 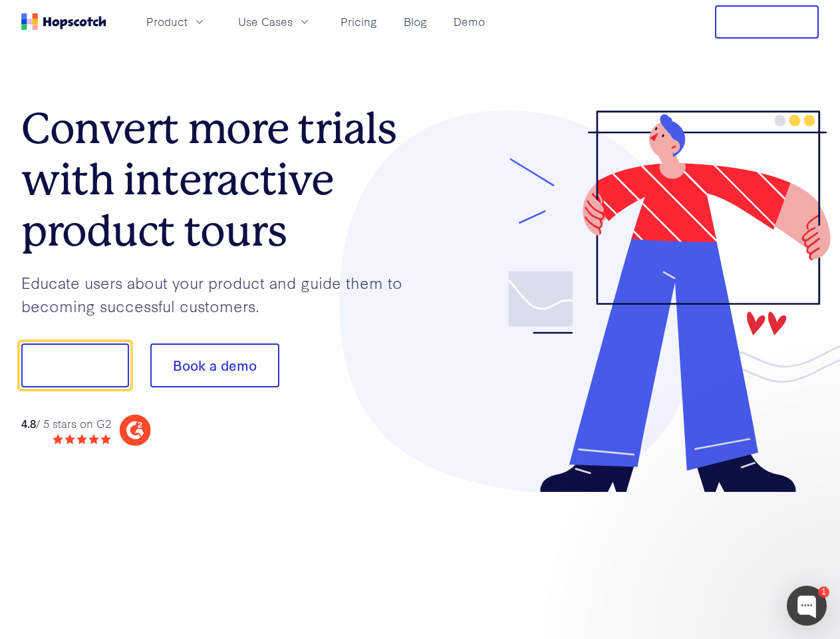 I want to click on button: Use Cases, so click(x=275, y=21).